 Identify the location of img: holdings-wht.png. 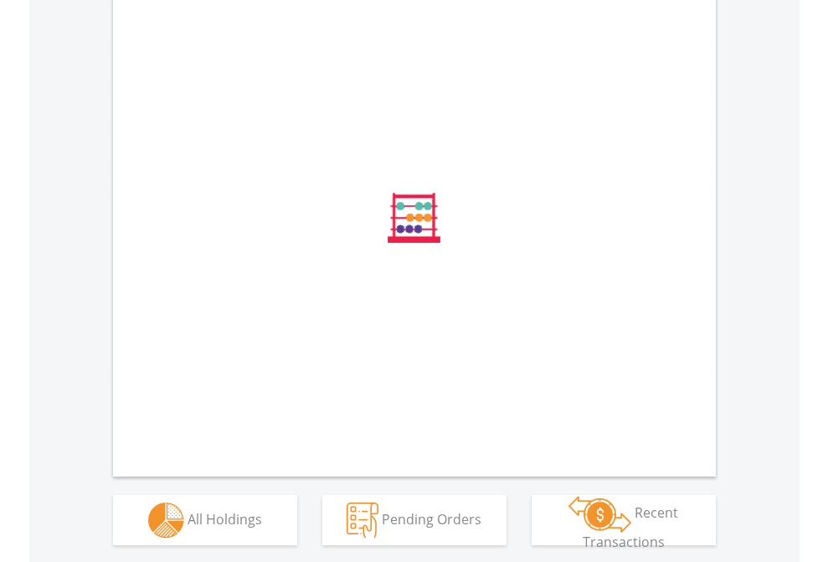
(166, 520).